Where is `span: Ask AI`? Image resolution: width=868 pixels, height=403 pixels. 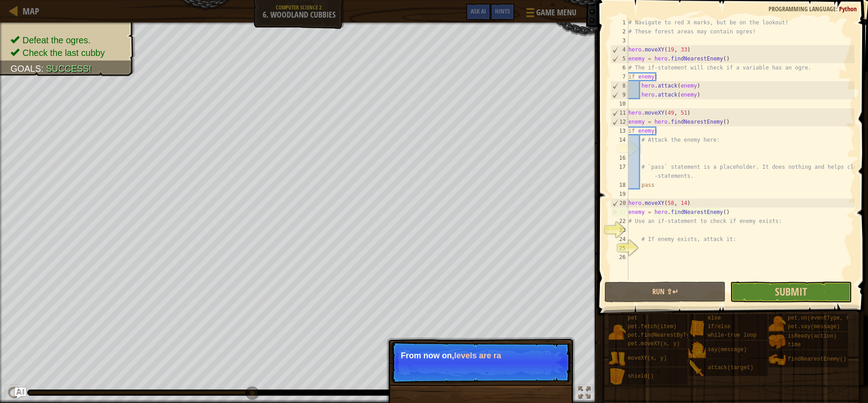
span: Ask AI is located at coordinates (478, 11).